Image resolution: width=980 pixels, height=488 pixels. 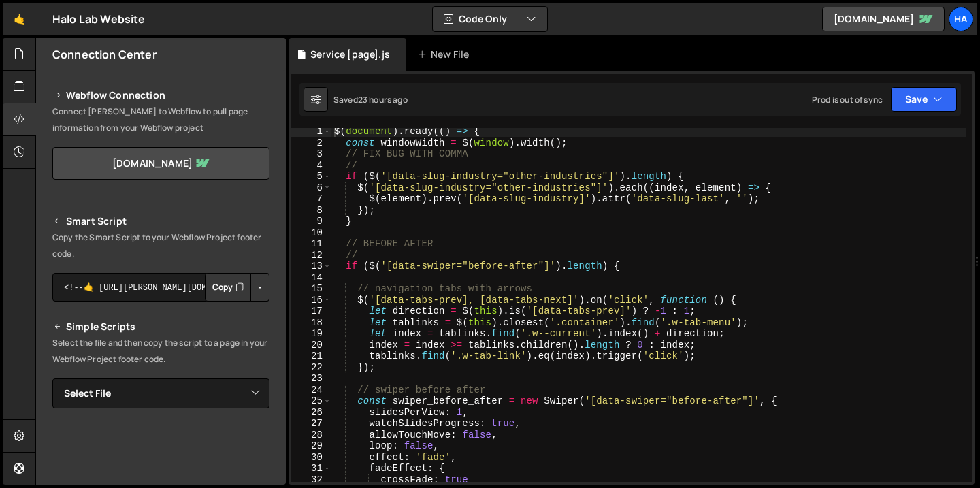 I want to click on div: 25, so click(x=311, y=401).